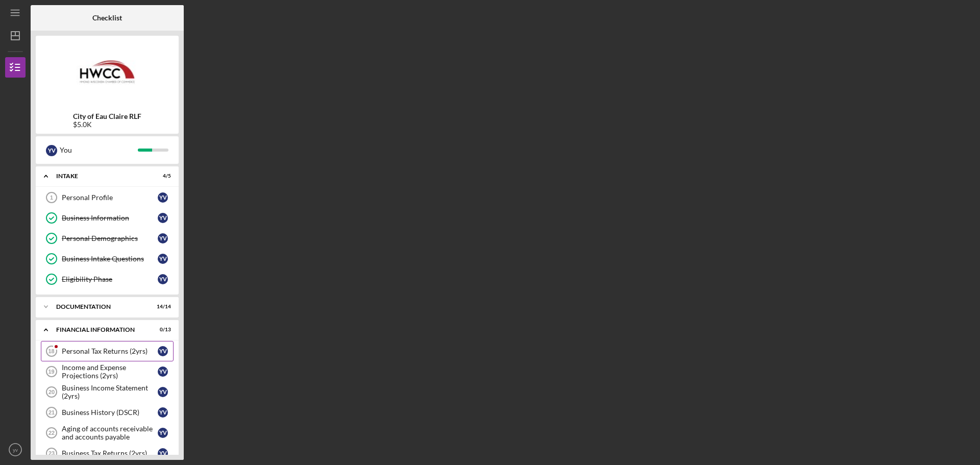 The width and height of the screenshot is (980, 465). Describe the element at coordinates (107, 392) in the screenshot. I see `a: 20Business Income Statement (2yrs)yv` at that location.